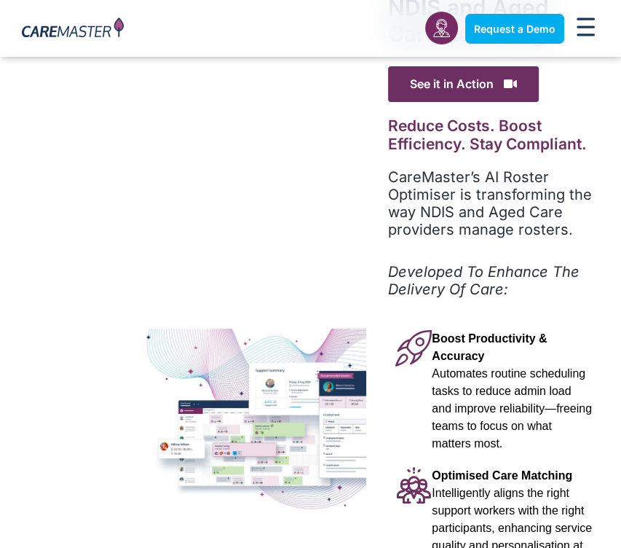 The width and height of the screenshot is (621, 548). What do you see at coordinates (512, 408) in the screenshot?
I see `span: Automates routine scheduling tasks to reduce admin load and improve reliability—freeing teams to ...` at bounding box center [512, 408].